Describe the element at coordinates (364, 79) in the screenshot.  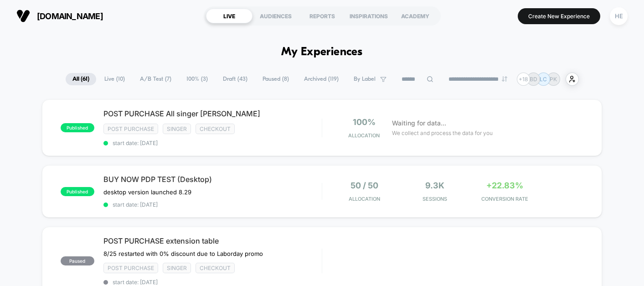
I see `span: By Label` at that location.